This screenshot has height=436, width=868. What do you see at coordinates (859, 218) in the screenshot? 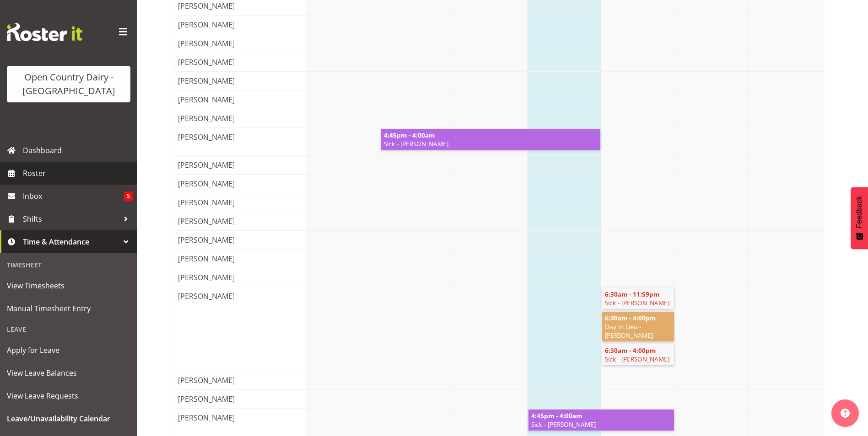
I see `button: Feedback - Show survey` at bounding box center [859, 218].